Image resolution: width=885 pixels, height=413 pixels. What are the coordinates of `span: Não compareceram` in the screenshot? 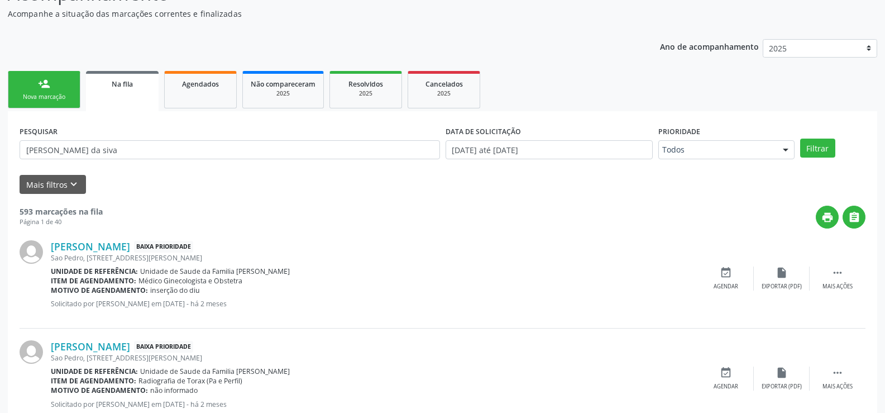 It's located at (283, 84).